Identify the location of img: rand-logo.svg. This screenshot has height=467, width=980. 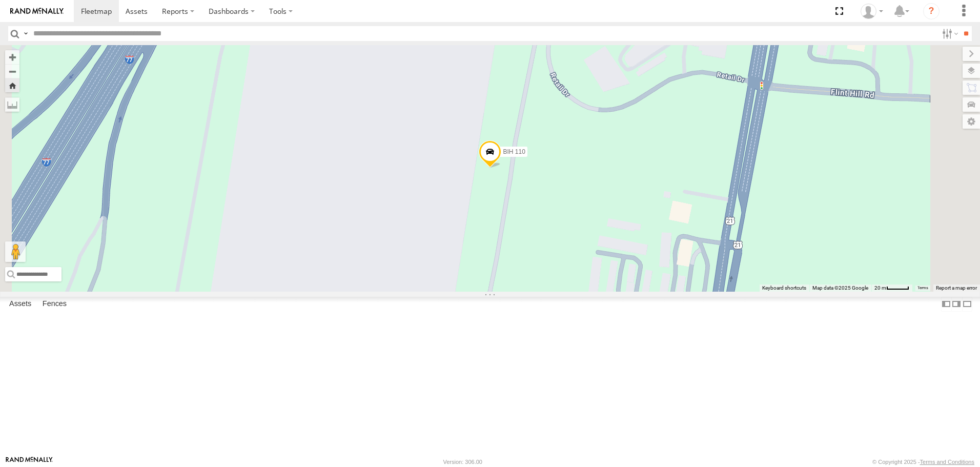
(37, 12).